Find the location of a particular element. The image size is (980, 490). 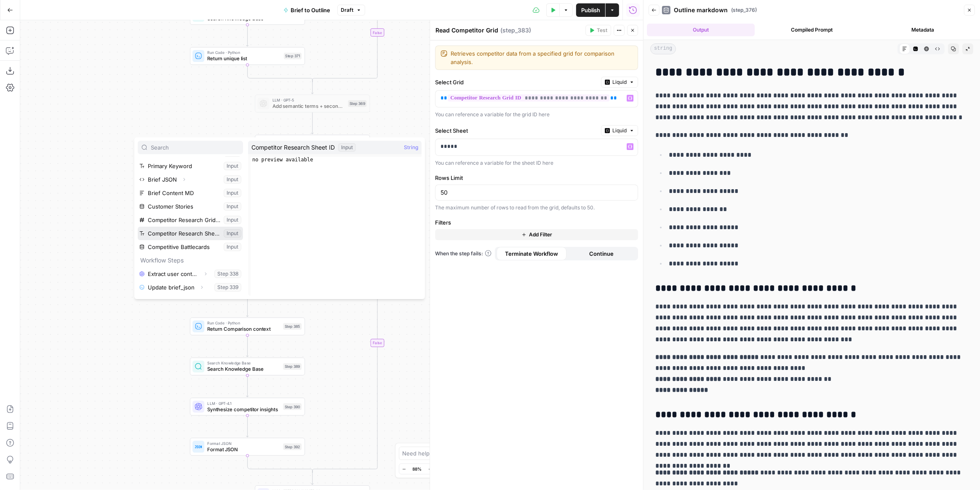

g: Edge from step_389 to step_390 is located at coordinates (247, 386).